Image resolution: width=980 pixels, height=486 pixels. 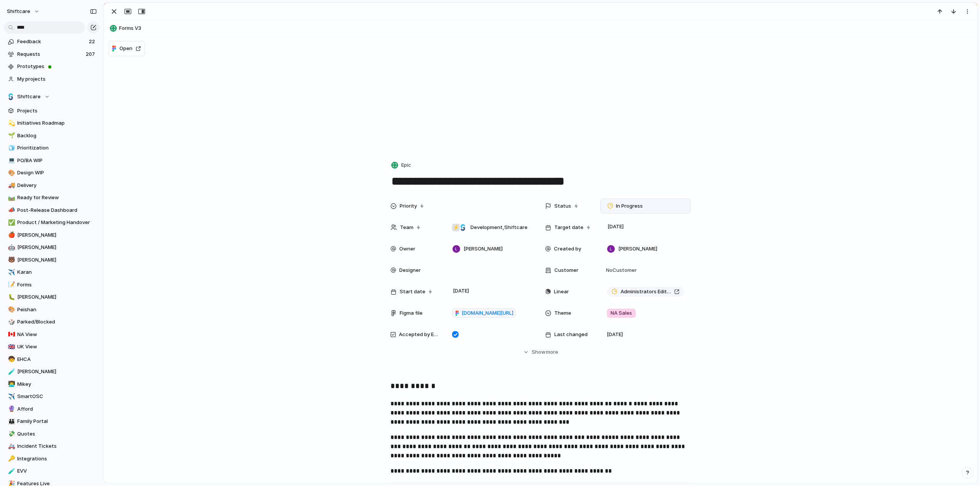 What do you see at coordinates (52, 42) in the screenshot?
I see `span: Feedback` at bounding box center [52, 42].